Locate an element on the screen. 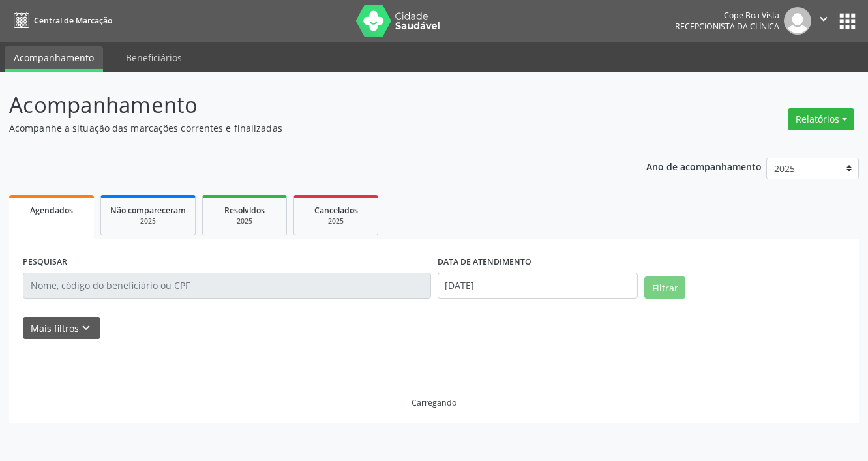  span: Cancelados is located at coordinates (336, 210).